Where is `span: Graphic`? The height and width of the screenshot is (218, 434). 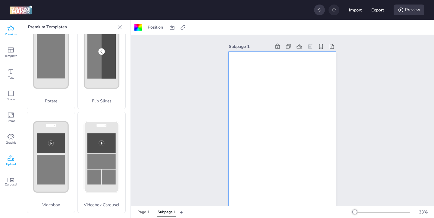 span: Graphic is located at coordinates (11, 143).